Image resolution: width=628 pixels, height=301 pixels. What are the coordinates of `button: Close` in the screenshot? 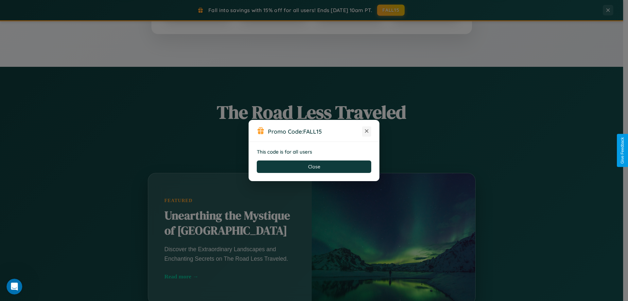 It's located at (314, 167).